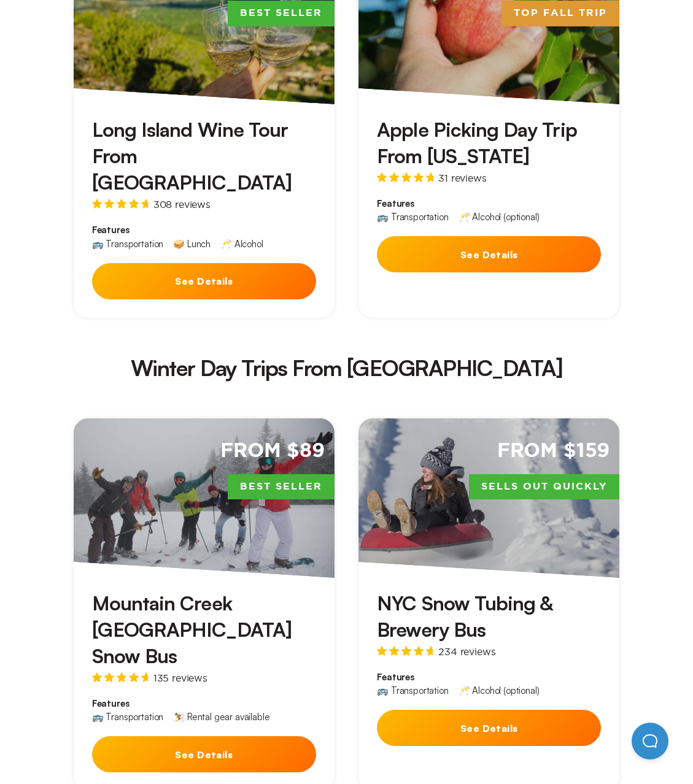 The image size is (693, 784). What do you see at coordinates (181, 678) in the screenshot?
I see `span: 135 reviews` at bounding box center [181, 678].